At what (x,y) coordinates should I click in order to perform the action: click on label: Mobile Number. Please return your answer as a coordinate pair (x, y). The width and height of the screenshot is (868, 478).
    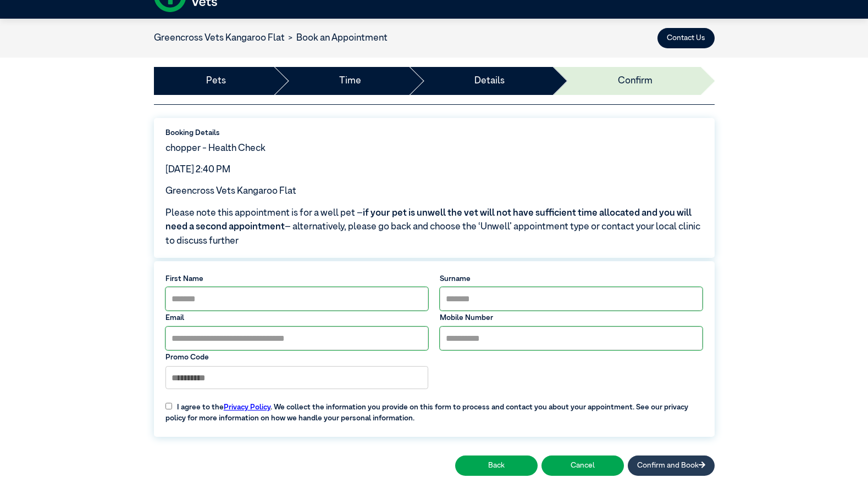
    Looking at the image, I should click on (571, 318).